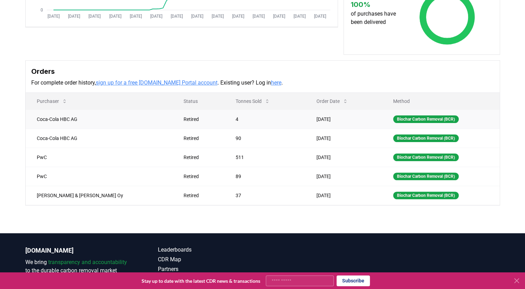 The height and width of the screenshot is (289, 525). What do you see at coordinates (253, 101) in the screenshot?
I see `button: Tonnes Sold` at bounding box center [253, 101].